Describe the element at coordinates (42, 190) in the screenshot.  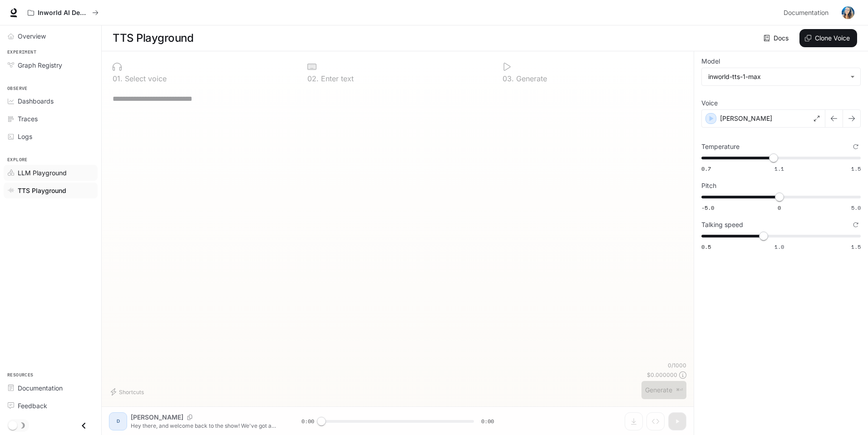
I see `span: TTS Playground` at that location.